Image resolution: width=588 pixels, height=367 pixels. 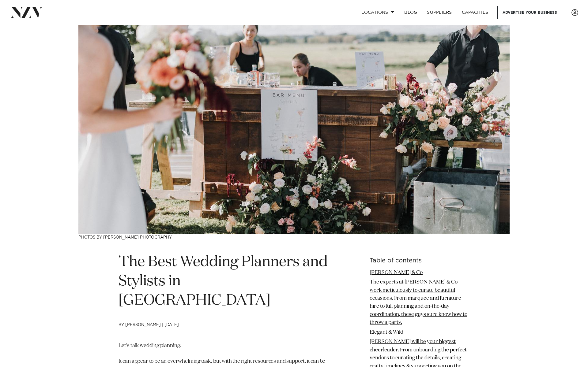 What do you see at coordinates (475, 12) in the screenshot?
I see `a: Capacities` at bounding box center [475, 12].